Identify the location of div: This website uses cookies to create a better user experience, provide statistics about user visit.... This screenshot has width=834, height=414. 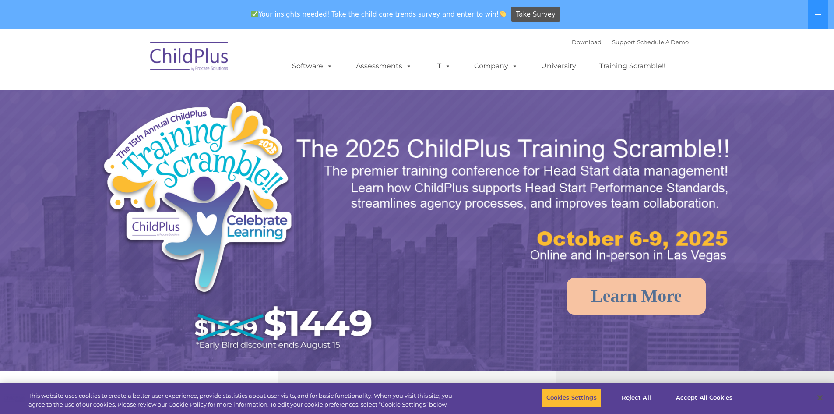
(243, 400).